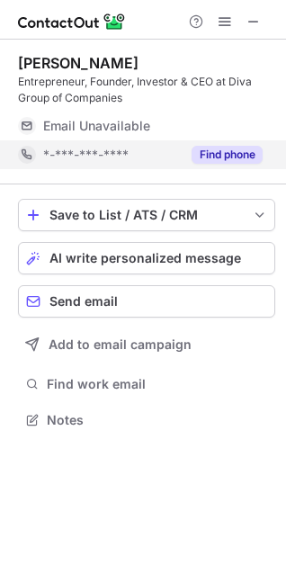 This screenshot has width=286, height=574. What do you see at coordinates (147, 301) in the screenshot?
I see `button: Send email` at bounding box center [147, 301].